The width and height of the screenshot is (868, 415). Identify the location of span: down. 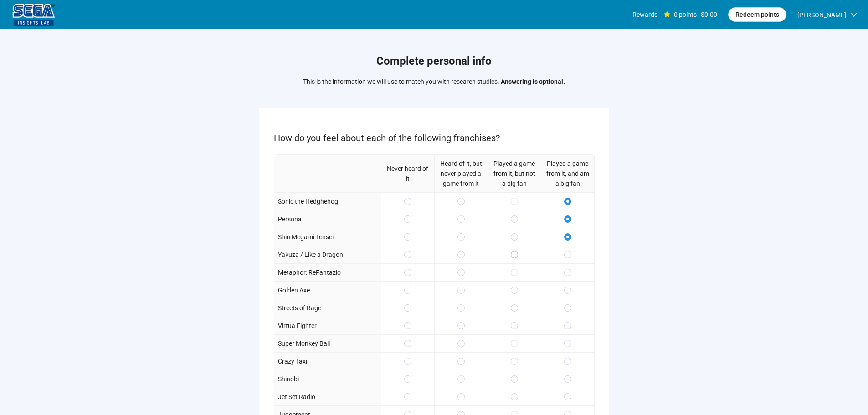
(854, 15).